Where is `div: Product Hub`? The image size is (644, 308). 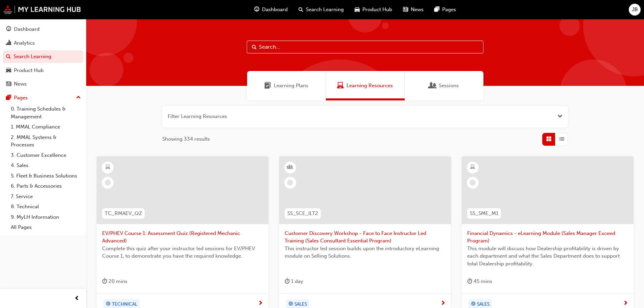
div: Product Hub is located at coordinates (29, 70).